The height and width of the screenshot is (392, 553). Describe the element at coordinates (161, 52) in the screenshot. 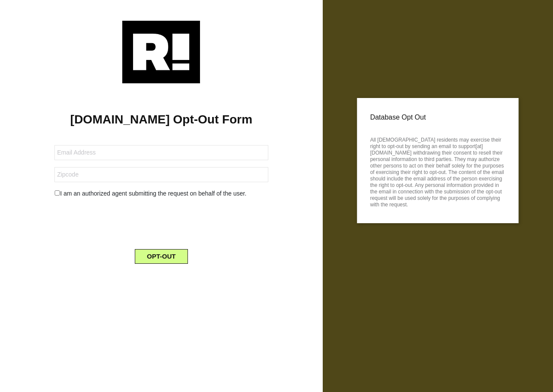

I see `img: Retention.com` at that location.